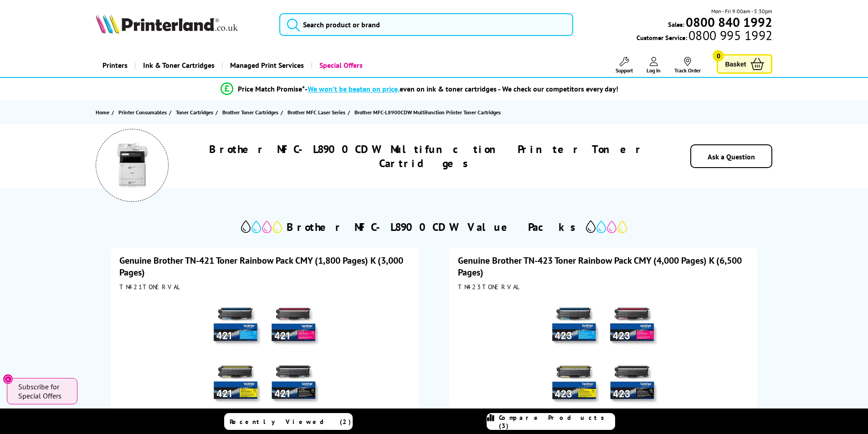 This screenshot has width=868, height=434. What do you see at coordinates (250, 112) in the screenshot?
I see `span: Brother Toner Cartridges` at bounding box center [250, 112].